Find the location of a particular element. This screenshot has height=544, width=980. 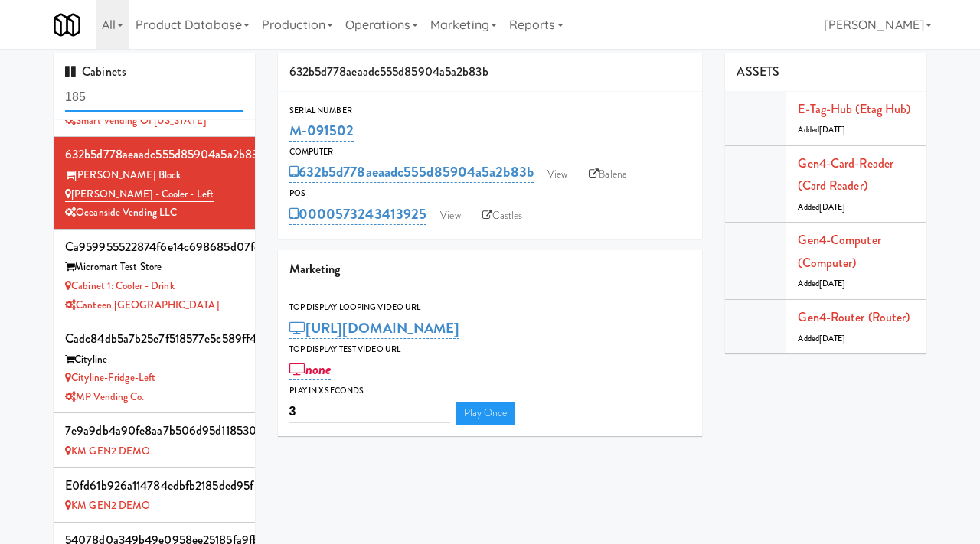

span: ASSETS is located at coordinates (759, 71).